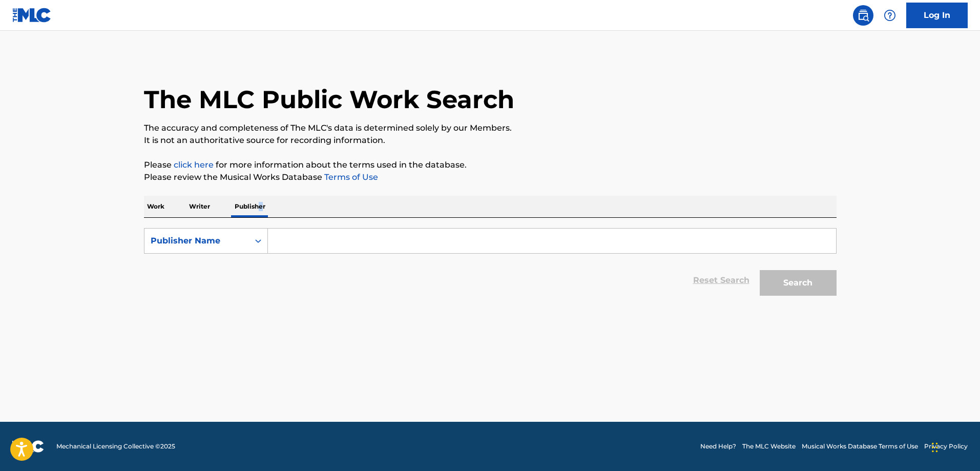 The image size is (980, 471). I want to click on a: Log In, so click(937, 15).